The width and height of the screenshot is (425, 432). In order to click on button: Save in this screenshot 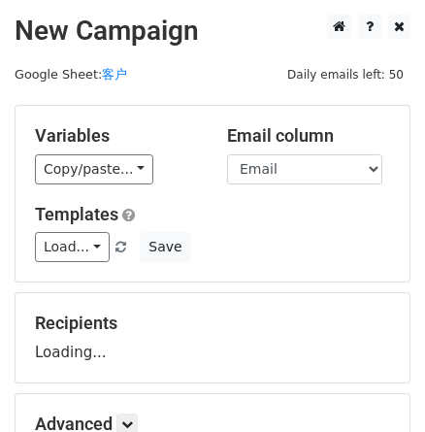, I will do `click(165, 247)`.